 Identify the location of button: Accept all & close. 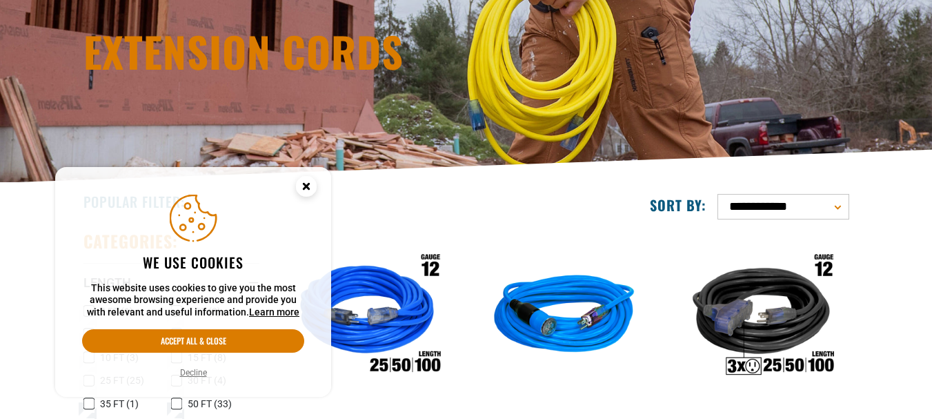
(193, 341).